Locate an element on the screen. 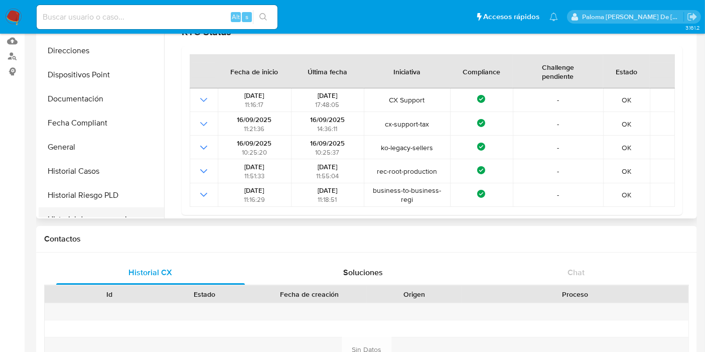  a: Salir is located at coordinates (692, 17).